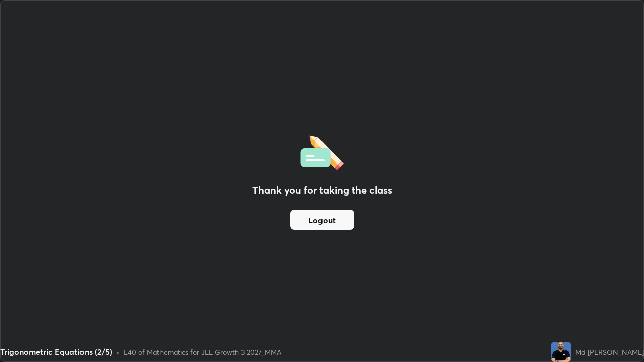 The width and height of the screenshot is (644, 362). Describe the element at coordinates (202, 352) in the screenshot. I see `div: L40 of Mathematics for JEE Growth 3 2027_MMA` at that location.